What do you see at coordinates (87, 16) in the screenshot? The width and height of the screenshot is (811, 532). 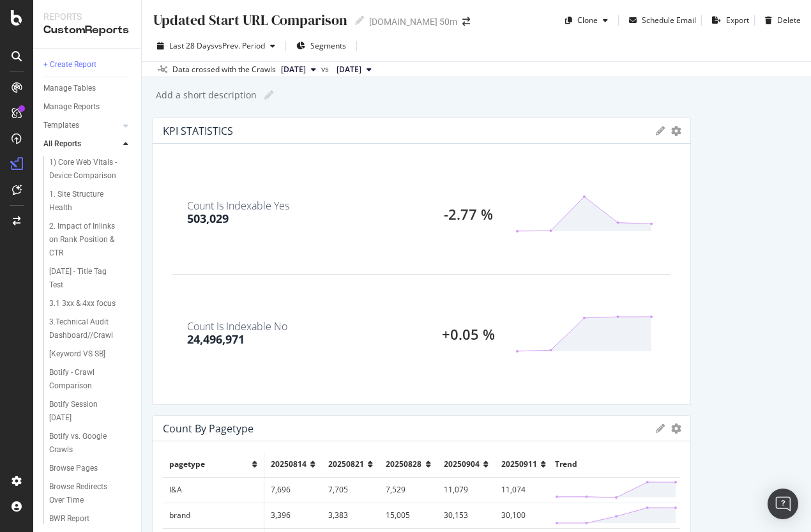 I see `div: Reports` at bounding box center [87, 16].